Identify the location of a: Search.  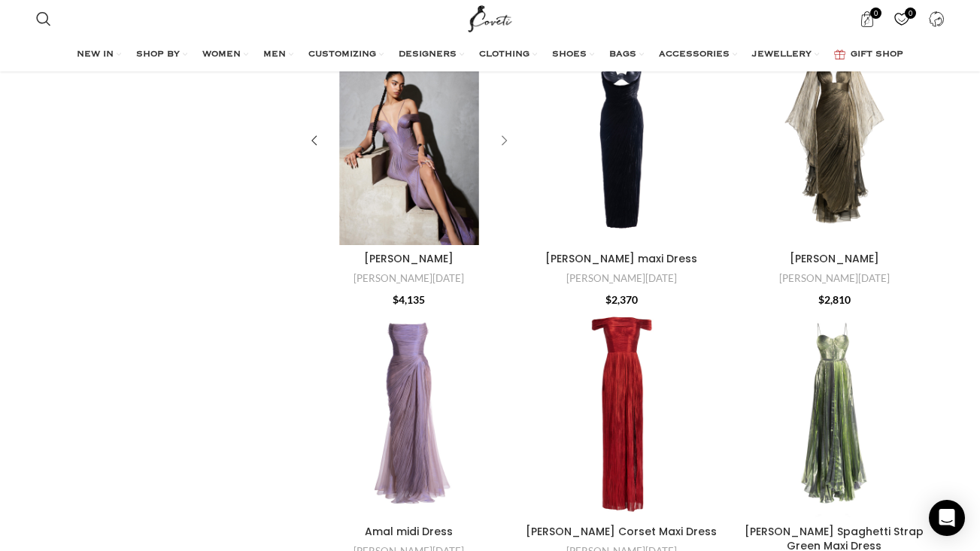
(44, 19).